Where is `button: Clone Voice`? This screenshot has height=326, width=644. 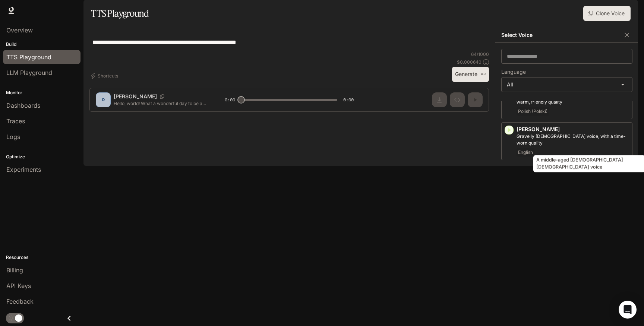
button: Clone Voice is located at coordinates (607, 13).